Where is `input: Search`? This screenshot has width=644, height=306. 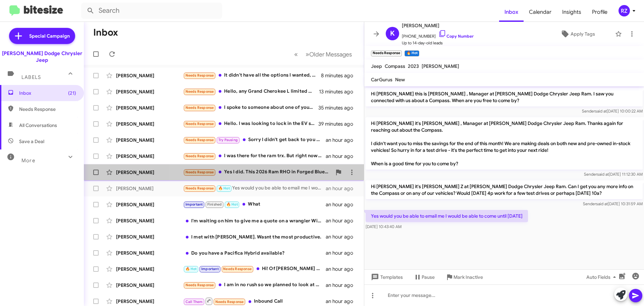 input: Search is located at coordinates (152, 11).